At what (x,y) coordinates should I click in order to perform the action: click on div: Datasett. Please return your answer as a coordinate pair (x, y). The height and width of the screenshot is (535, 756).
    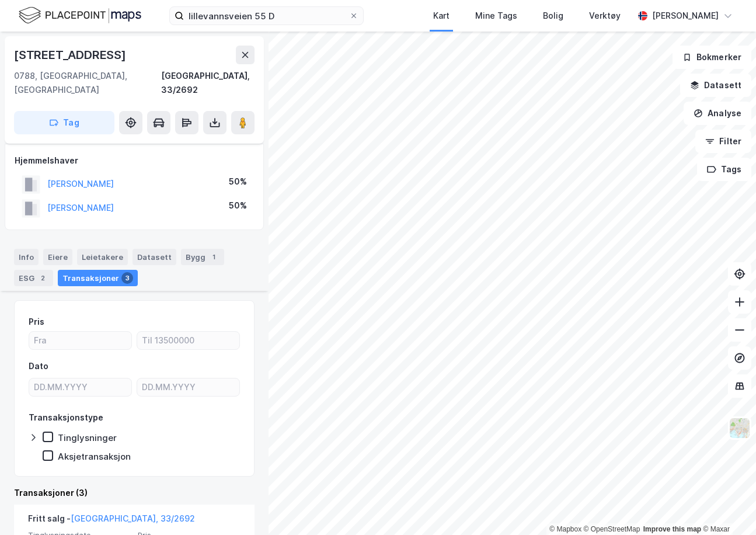
    Looking at the image, I should click on (154, 257).